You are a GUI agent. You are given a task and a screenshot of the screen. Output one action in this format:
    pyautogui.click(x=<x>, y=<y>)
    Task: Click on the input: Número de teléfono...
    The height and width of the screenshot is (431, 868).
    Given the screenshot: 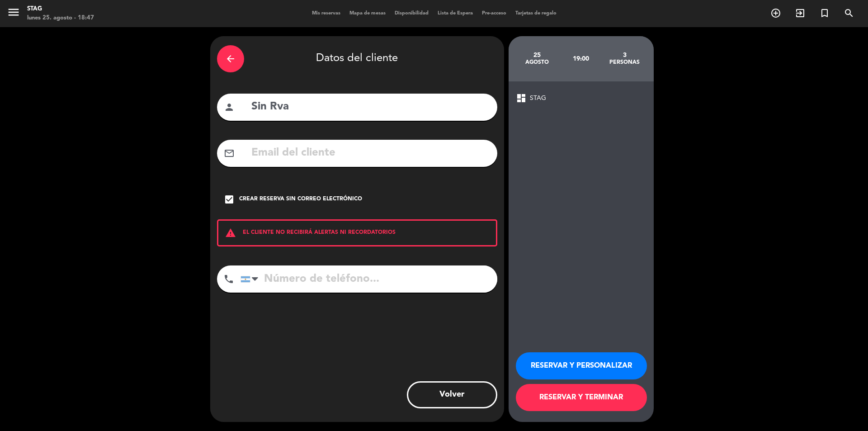 What is the action you would take?
    pyautogui.click(x=369, y=279)
    